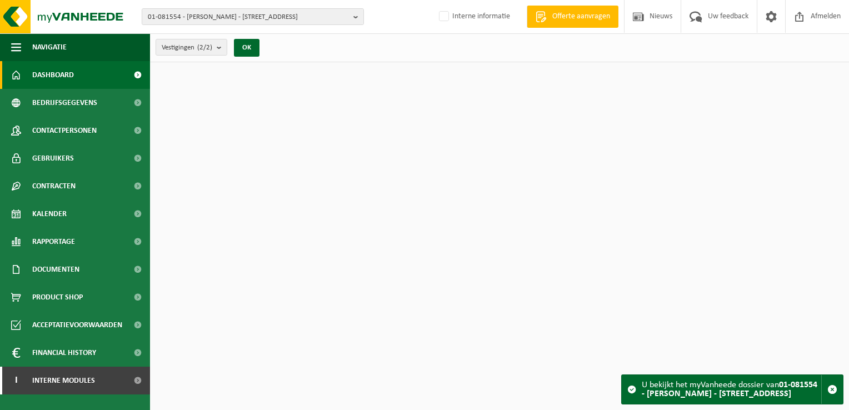  Describe the element at coordinates (204, 47) in the screenshot. I see `count: (2/2)` at that location.